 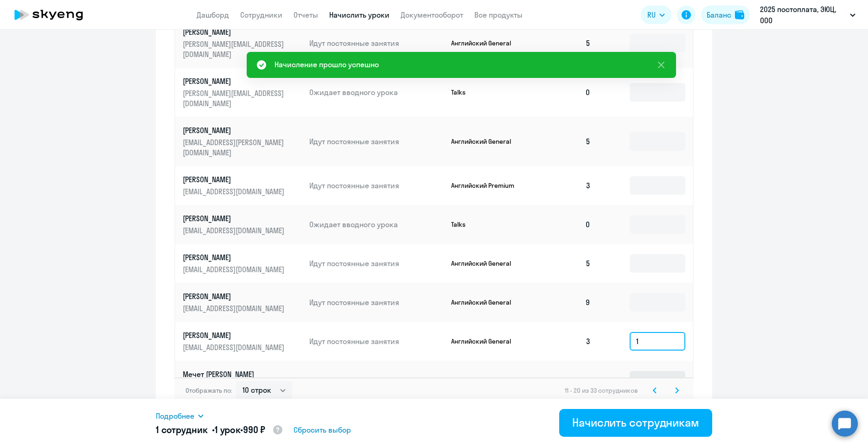 I want to click on td: 9, so click(x=565, y=302).